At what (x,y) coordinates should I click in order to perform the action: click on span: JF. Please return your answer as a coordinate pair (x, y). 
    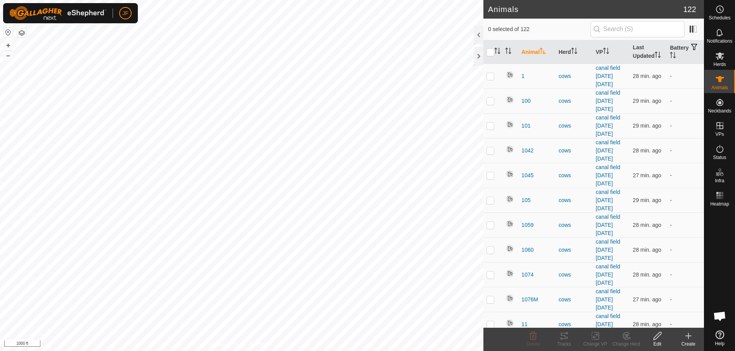
    Looking at the image, I should click on (125, 13).